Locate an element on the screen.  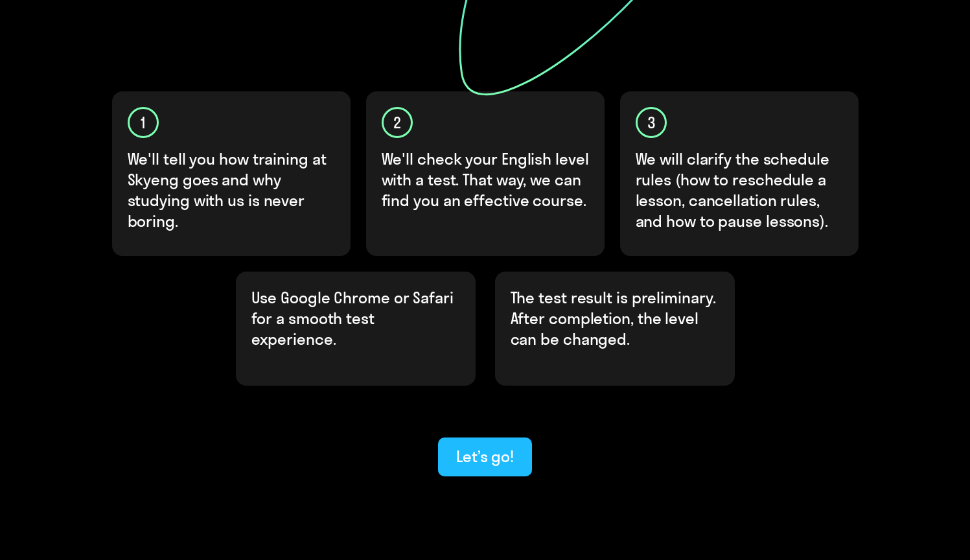
p: We'll check your English level with a test. That way, we can find you an effective course. is located at coordinates (486, 180).